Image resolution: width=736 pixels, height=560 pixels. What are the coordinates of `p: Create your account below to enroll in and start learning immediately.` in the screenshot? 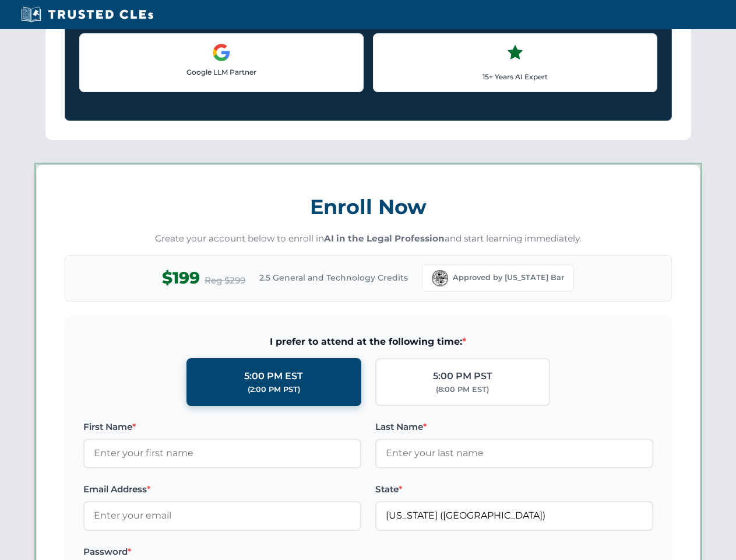 It's located at (368, 239).